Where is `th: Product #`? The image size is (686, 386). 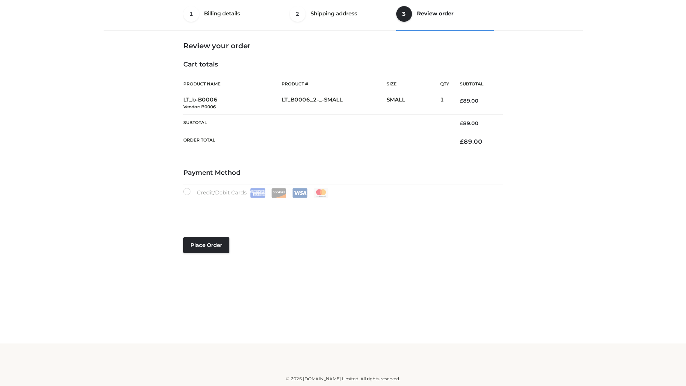 th: Product # is located at coordinates (334, 84).